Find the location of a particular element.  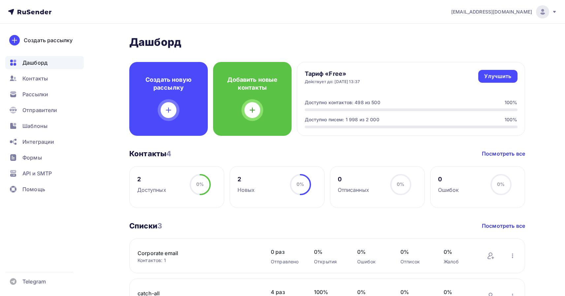

div: Создать рассылку is located at coordinates (48, 40).